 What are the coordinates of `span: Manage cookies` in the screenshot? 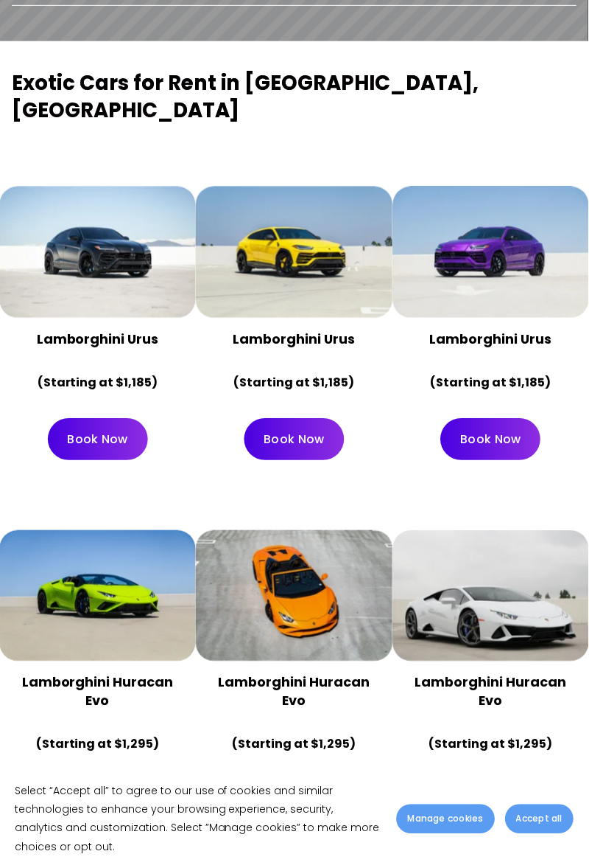 It's located at (446, 820).